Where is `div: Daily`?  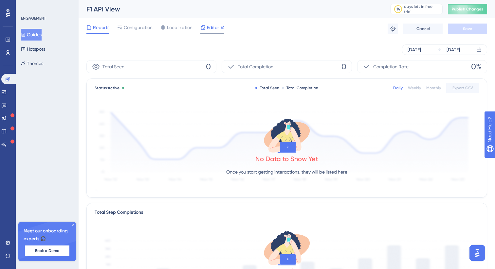 div: Daily is located at coordinates (397, 88).